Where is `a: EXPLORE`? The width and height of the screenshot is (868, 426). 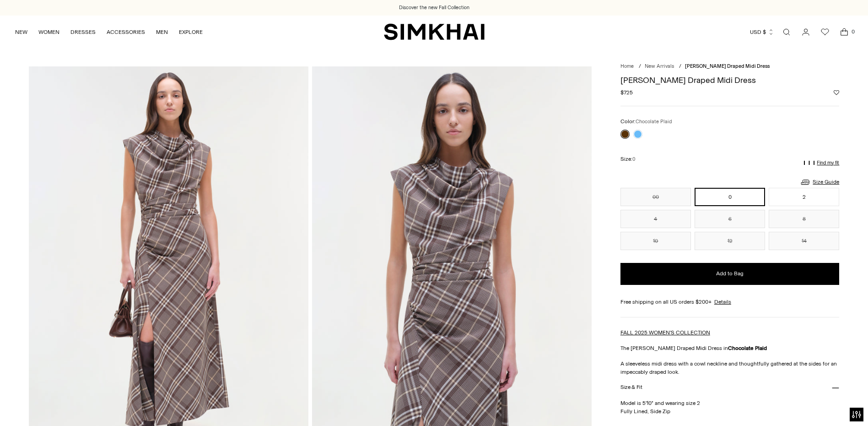
a: EXPLORE is located at coordinates (191, 32).